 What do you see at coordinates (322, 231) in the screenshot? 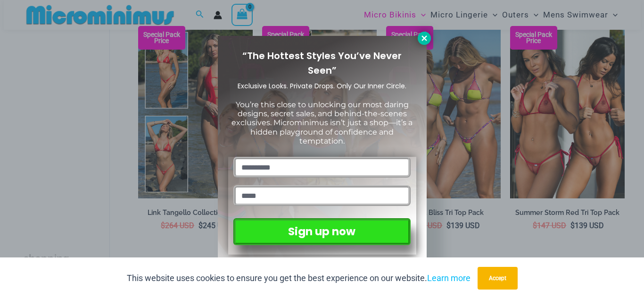
I see `button: Sign up now` at bounding box center [322, 231].